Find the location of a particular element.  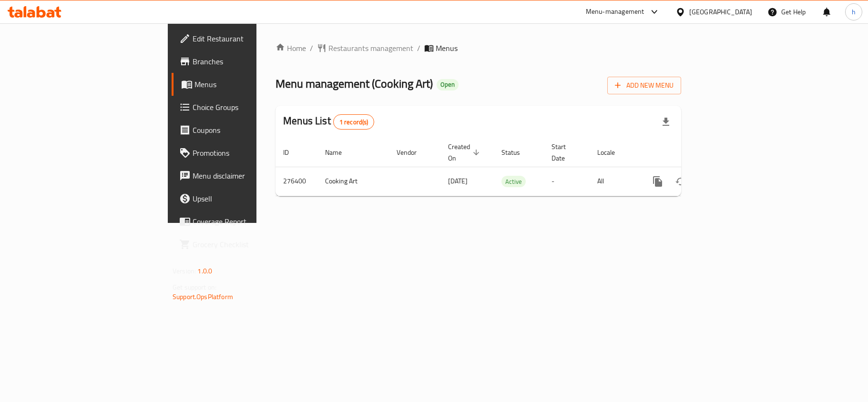

a: Support.OpsPlatform is located at coordinates (203, 297).